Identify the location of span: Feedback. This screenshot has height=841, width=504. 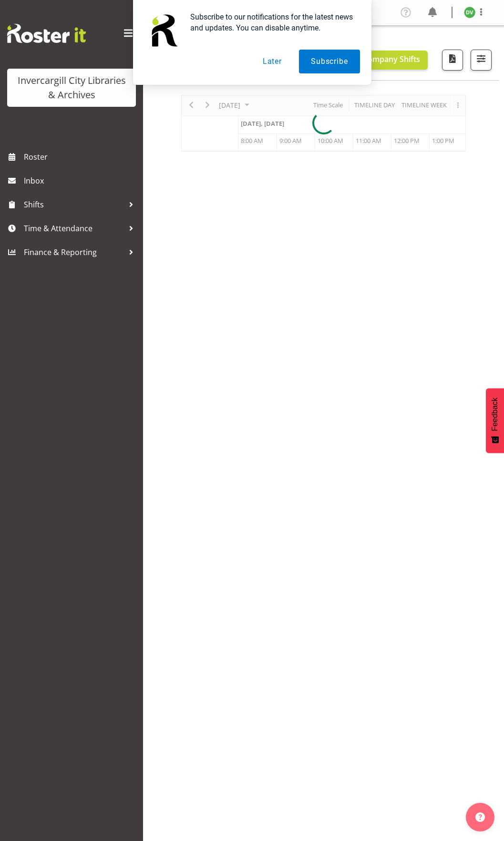
(495, 414).